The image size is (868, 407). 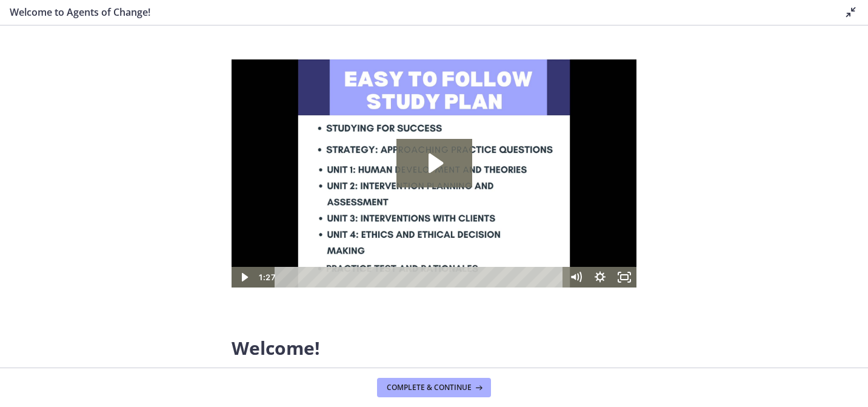 What do you see at coordinates (434, 387) in the screenshot?
I see `button: Complete & continue` at bounding box center [434, 387].